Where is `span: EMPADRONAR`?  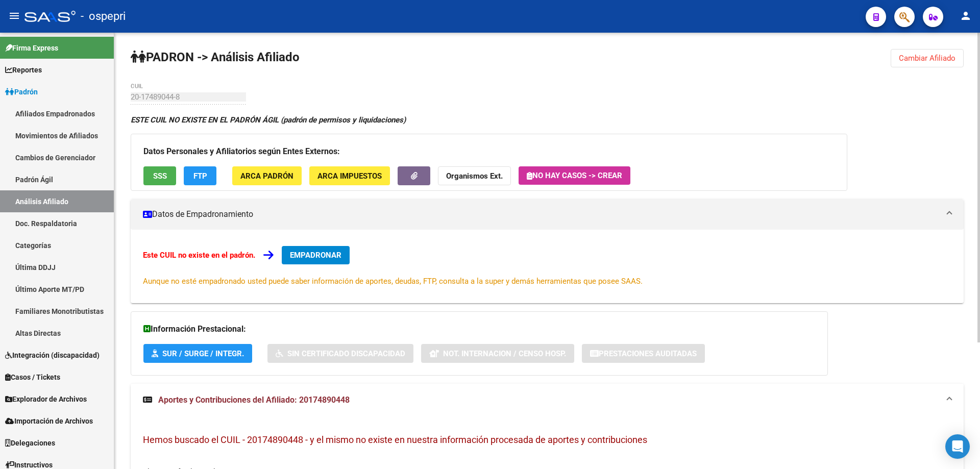
span: EMPADRONAR is located at coordinates (316, 256).